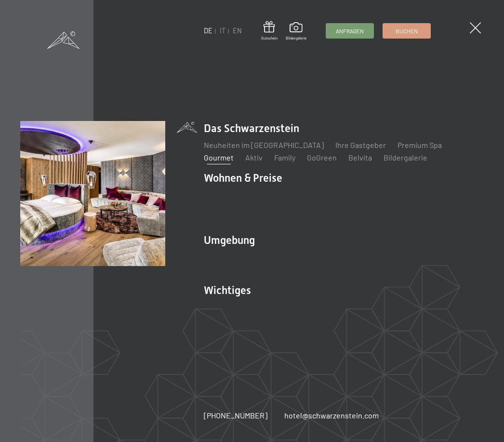  I want to click on a: EN, so click(237, 31).